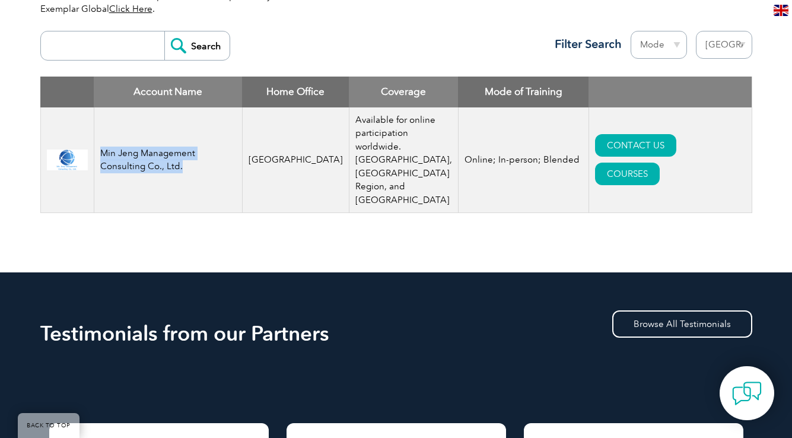  What do you see at coordinates (130, 9) in the screenshot?
I see `a: Click Here` at bounding box center [130, 9].